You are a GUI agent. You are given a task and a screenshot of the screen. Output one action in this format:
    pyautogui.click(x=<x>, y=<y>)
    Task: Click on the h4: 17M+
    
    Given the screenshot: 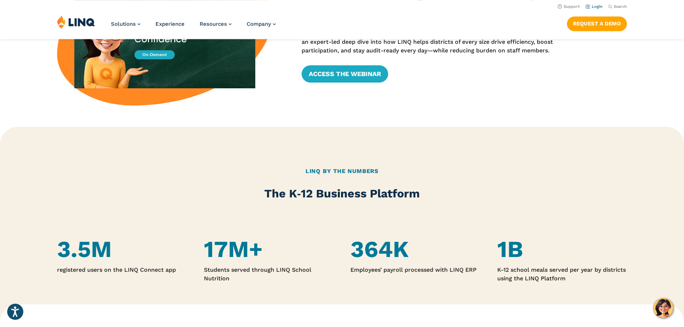 What is the action you would take?
    pyautogui.click(x=269, y=250)
    